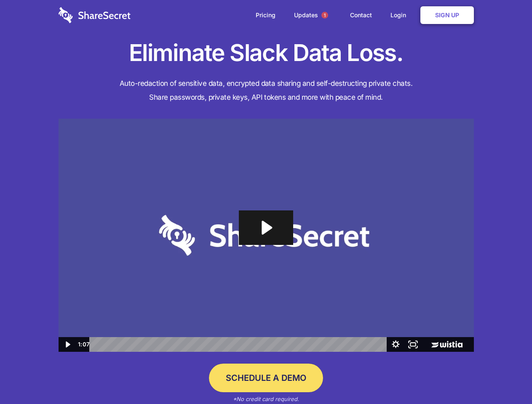 This screenshot has width=532, height=404. I want to click on em: *No credit card required., so click(266, 399).